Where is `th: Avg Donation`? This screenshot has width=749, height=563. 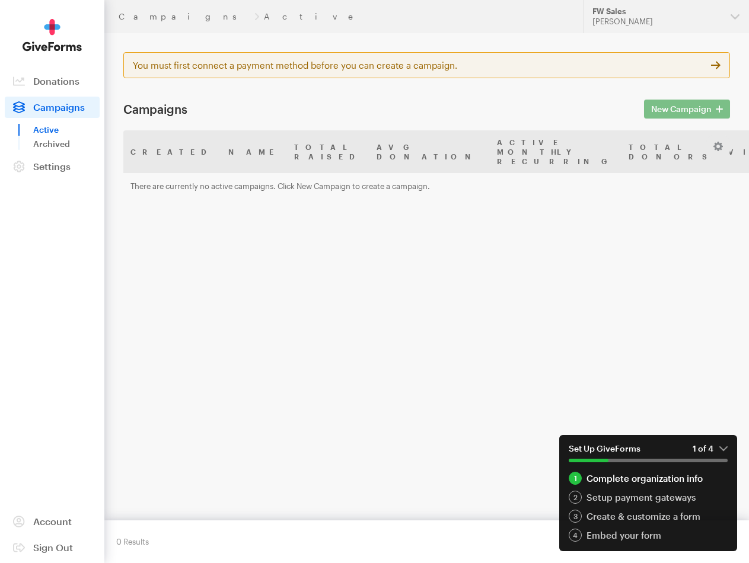 th: Avg Donation is located at coordinates (429, 152).